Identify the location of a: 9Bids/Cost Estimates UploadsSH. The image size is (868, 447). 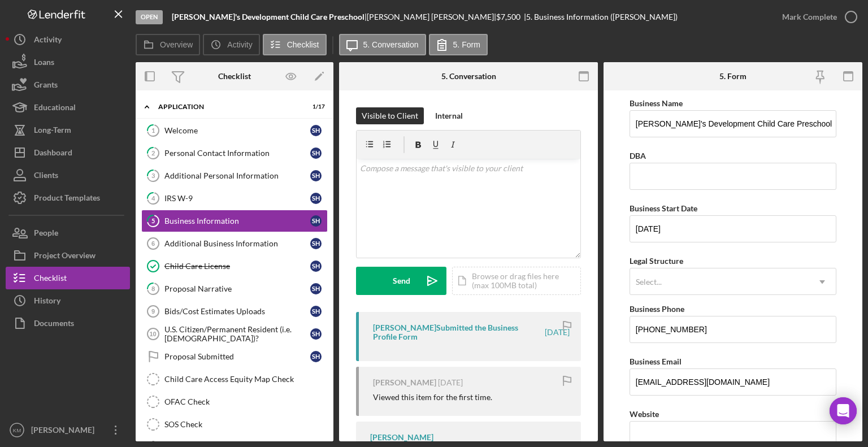
(234, 311).